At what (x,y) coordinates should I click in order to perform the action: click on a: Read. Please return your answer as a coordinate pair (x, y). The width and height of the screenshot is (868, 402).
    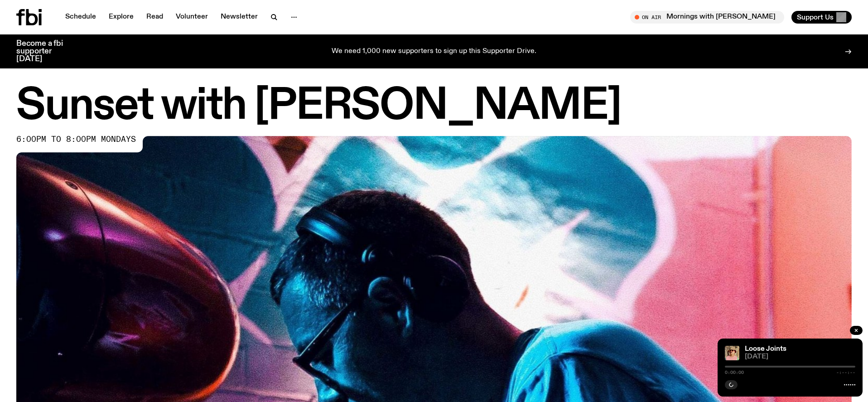
    Looking at the image, I should click on (155, 17).